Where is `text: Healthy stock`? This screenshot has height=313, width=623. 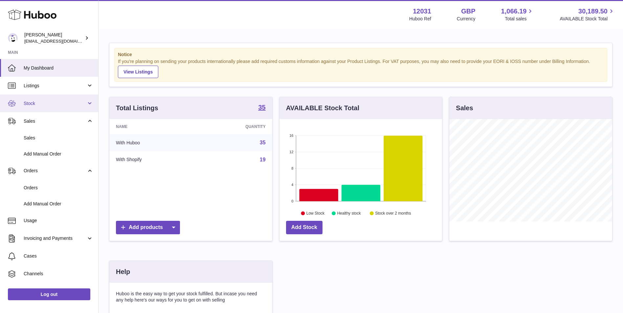
text: Healthy stock is located at coordinates (349, 213).